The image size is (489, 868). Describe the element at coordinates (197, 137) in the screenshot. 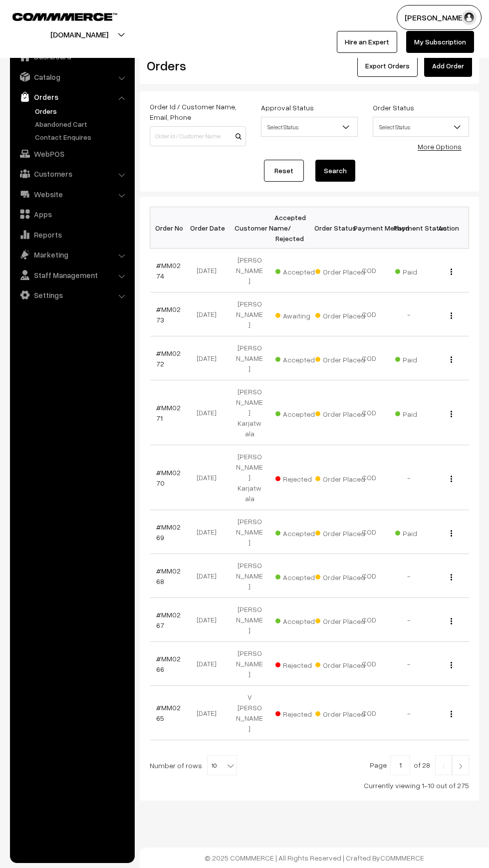

I see `input: Order Id / Customer Name / Customer Email / Customer Phone` at that location.